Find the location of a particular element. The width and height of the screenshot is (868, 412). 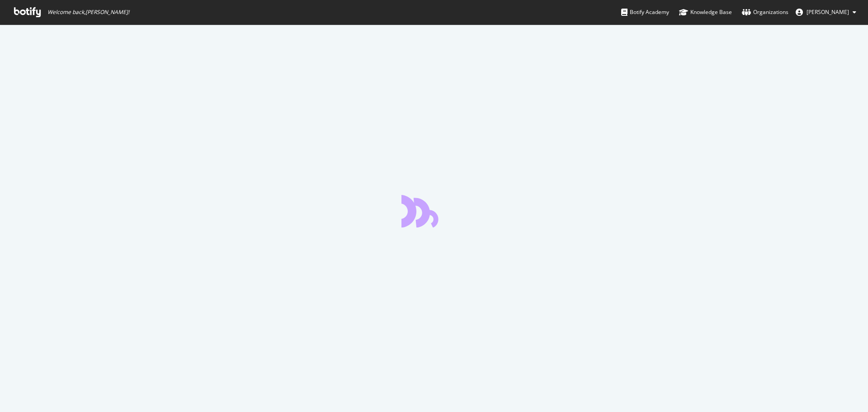

div: Organizations is located at coordinates (765, 12).